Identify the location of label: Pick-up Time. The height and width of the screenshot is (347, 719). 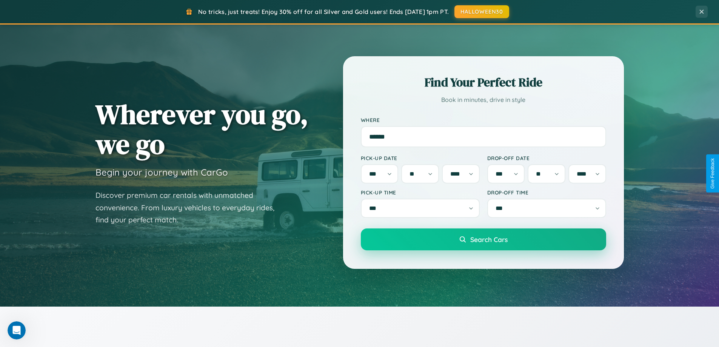
(420, 192).